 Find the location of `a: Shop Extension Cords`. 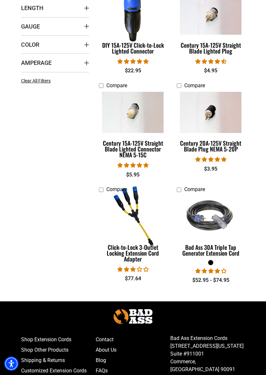

a: Shop Extension Cords is located at coordinates (58, 340).